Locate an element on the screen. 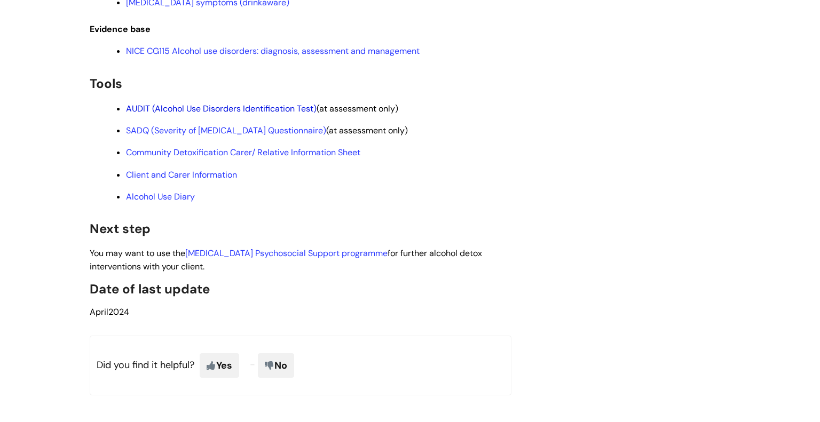 This screenshot has width=820, height=422. span: 2024 is located at coordinates (109, 312).